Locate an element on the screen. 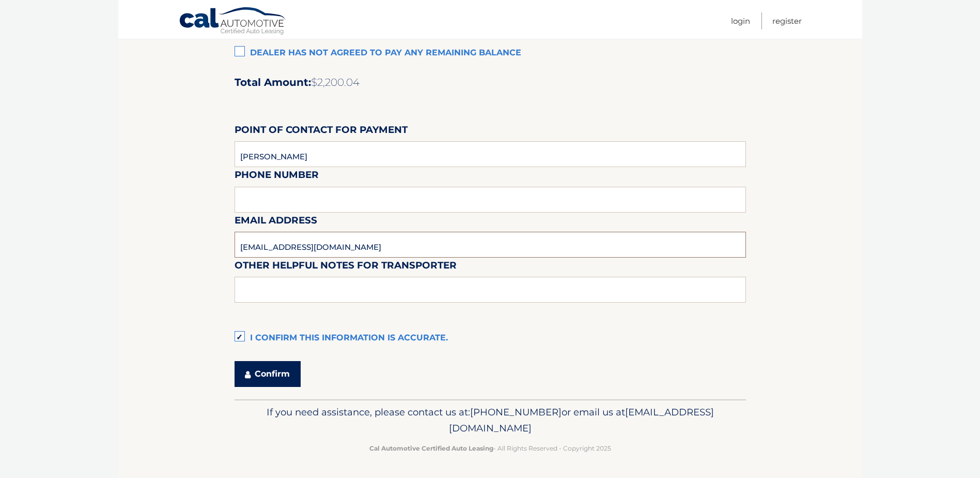 The image size is (980, 478). h2: Total Amount: is located at coordinates (490, 82).